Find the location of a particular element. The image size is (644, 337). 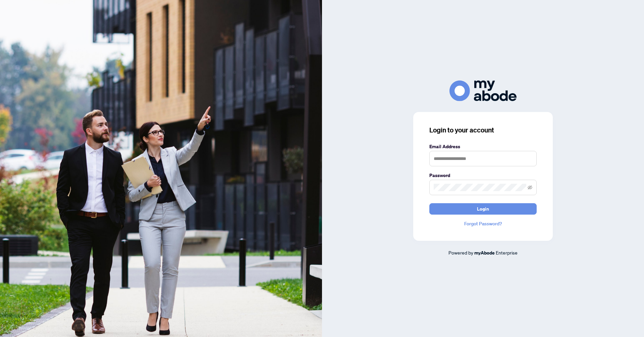

span: Enterprise is located at coordinates (507, 253).